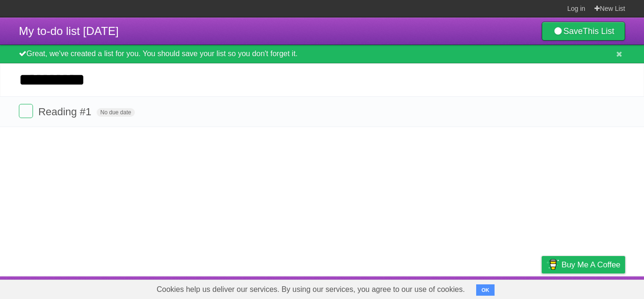 The width and height of the screenshot is (644, 299). I want to click on a: Developers, so click(466, 287).